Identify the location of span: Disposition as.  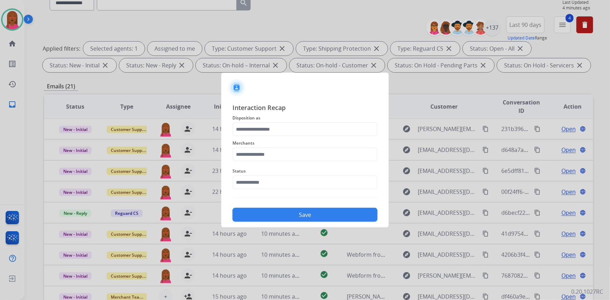
(305, 118).